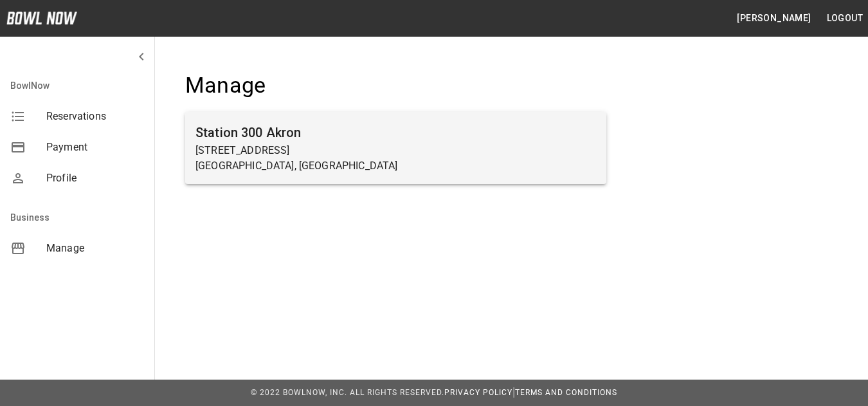 This screenshot has height=406, width=868. I want to click on span: Reservations, so click(95, 116).